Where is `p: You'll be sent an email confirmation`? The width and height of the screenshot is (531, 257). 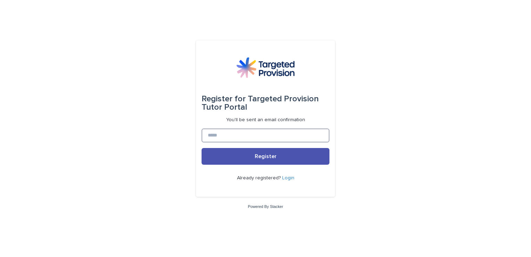
p: You'll be sent an email confirmation is located at coordinates (266, 120).